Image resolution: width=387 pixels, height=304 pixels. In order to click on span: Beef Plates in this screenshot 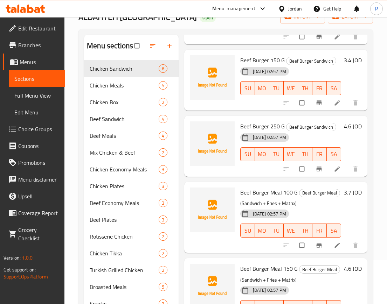, I will do `click(124, 220)`.